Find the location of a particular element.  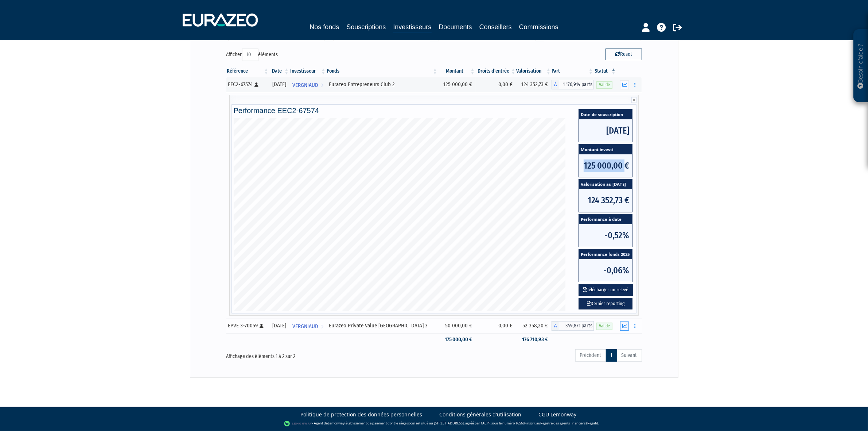

span: Performance à date is located at coordinates (606, 219).